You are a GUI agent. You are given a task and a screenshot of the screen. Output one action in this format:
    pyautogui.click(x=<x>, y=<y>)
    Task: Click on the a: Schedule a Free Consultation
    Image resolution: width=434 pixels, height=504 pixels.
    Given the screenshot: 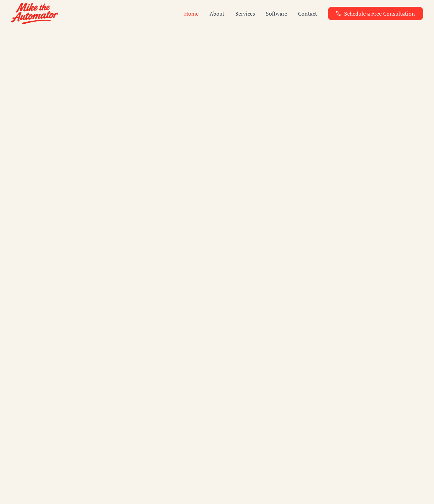 What is the action you would take?
    pyautogui.click(x=376, y=13)
    